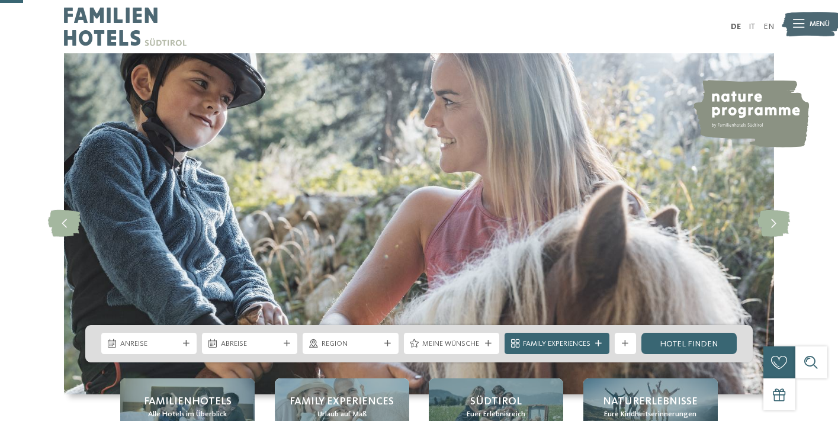 The height and width of the screenshot is (421, 838). I want to click on span: Meine Wünsche, so click(451, 344).